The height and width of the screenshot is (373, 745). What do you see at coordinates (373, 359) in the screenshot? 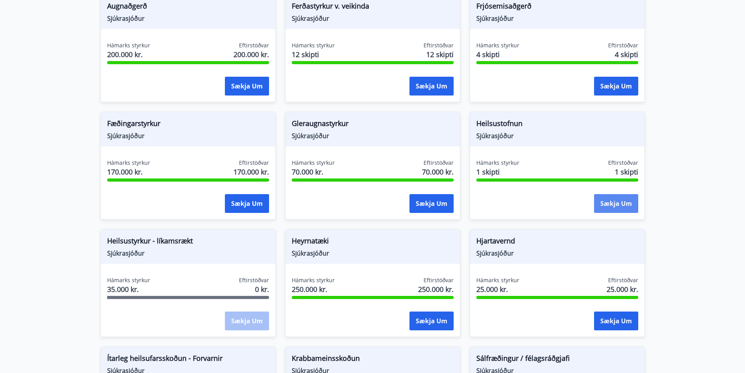
I see `span: Krabbameinsskoðun` at bounding box center [373, 359].